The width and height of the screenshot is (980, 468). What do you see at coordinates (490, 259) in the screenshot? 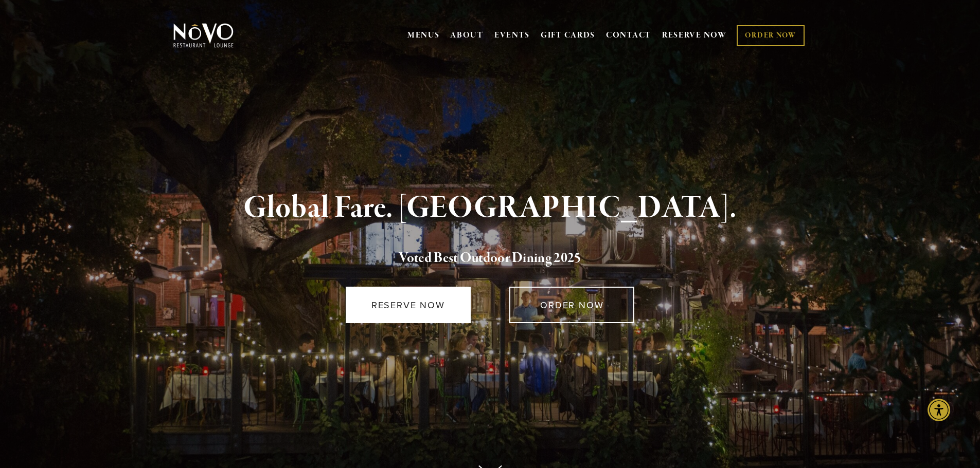
I see `h2: 5` at bounding box center [490, 259].